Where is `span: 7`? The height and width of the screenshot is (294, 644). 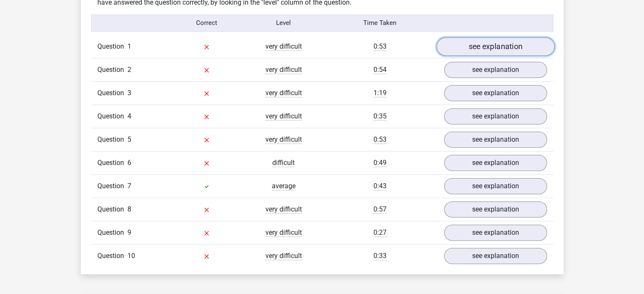
span: 7 is located at coordinates (129, 185).